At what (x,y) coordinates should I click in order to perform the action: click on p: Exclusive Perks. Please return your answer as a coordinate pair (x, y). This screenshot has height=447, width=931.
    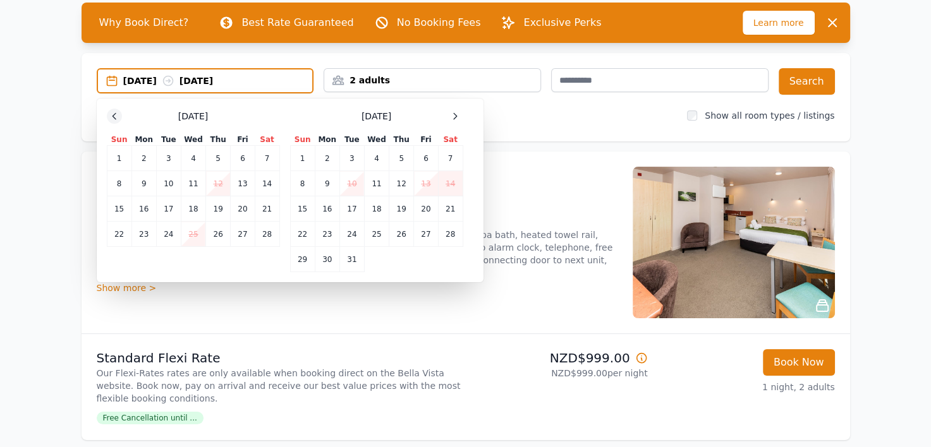
    Looking at the image, I should click on (562, 23).